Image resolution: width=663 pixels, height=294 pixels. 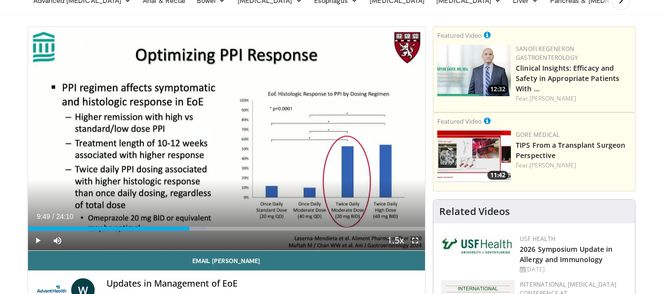 I want to click on a: Gore Medical, so click(x=537, y=134).